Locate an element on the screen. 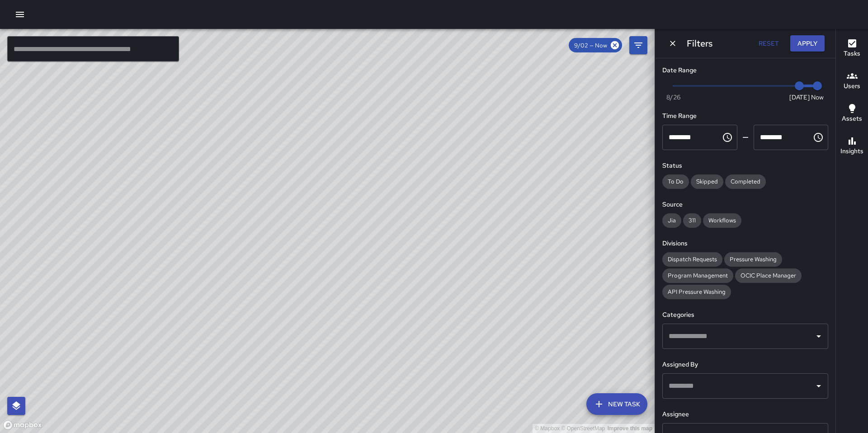 Image resolution: width=868 pixels, height=433 pixels. h6: Filters is located at coordinates (699, 43).